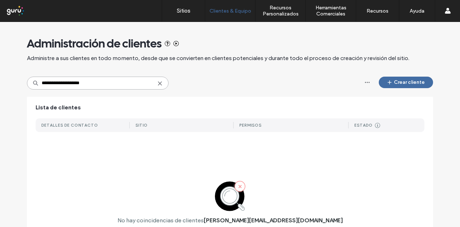  Describe the element at coordinates (94, 43) in the screenshot. I see `span: Administración de clientes` at that location.